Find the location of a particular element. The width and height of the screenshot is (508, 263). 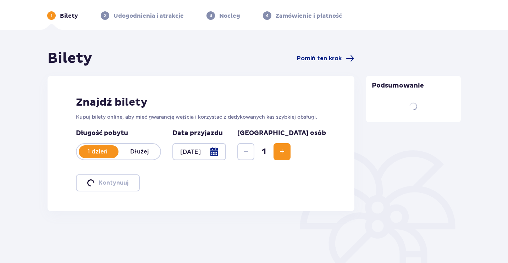

p: Długość pobytu is located at coordinates (118, 133).